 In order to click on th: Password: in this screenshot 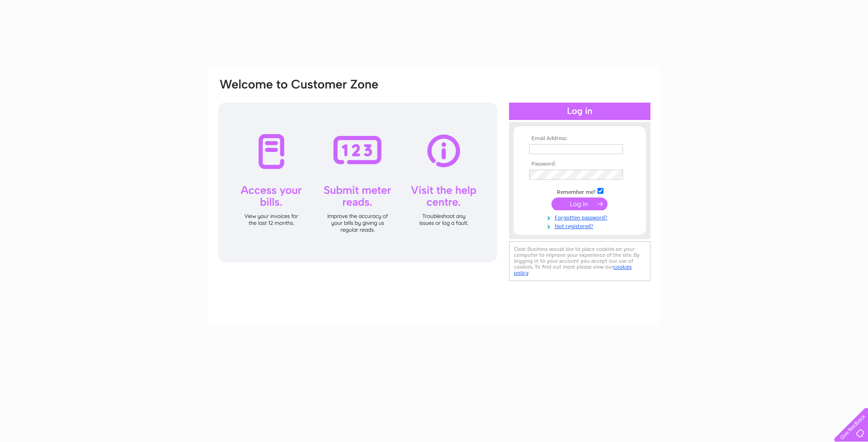, I will do `click(579, 164)`.